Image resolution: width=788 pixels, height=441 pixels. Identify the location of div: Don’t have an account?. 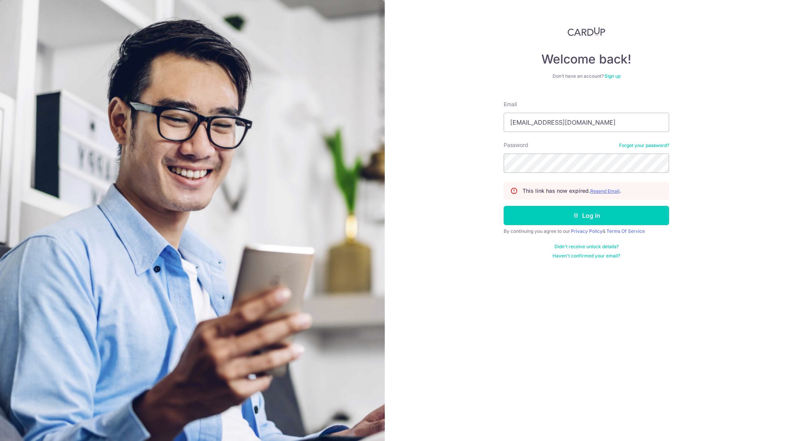
(586, 76).